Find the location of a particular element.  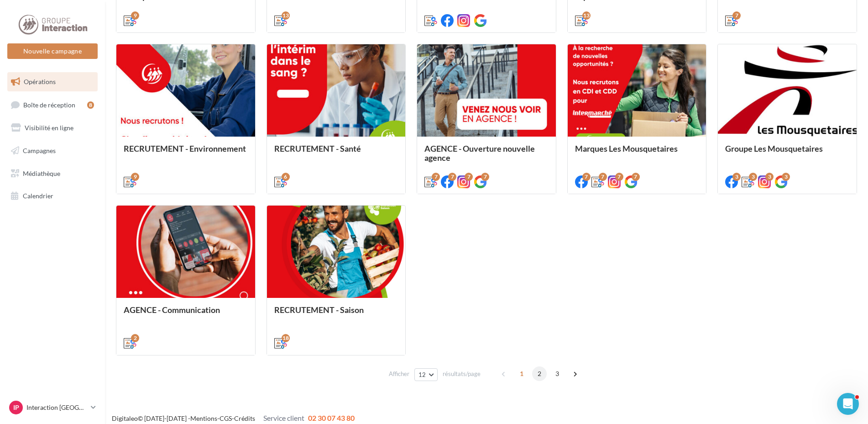

span: Afficher is located at coordinates (399, 374).